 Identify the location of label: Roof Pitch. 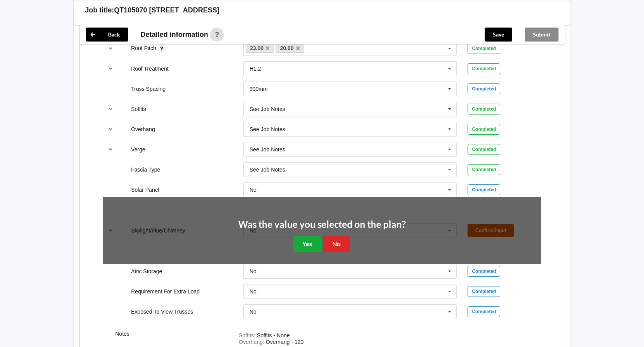
(144, 48).